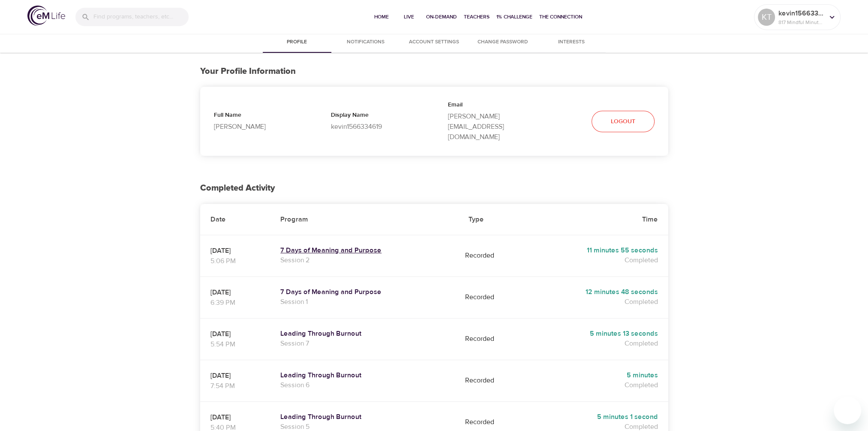 The height and width of the screenshot is (431, 868). What do you see at coordinates (366, 42) in the screenshot?
I see `span: Notifications` at bounding box center [366, 42].